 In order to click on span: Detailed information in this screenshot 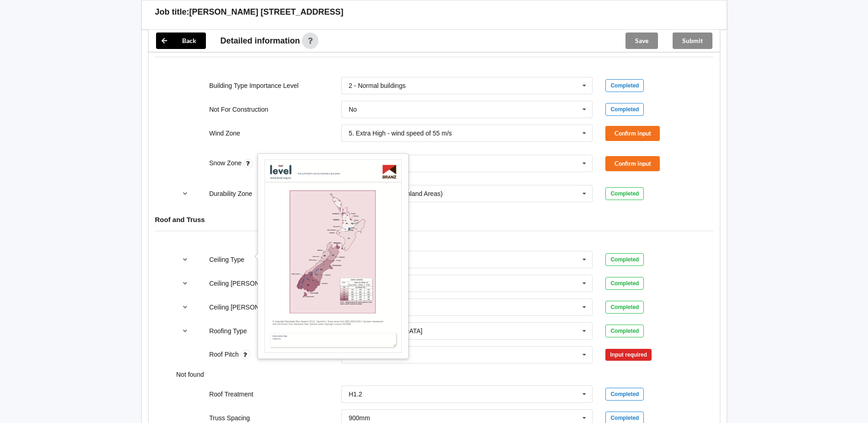, I will do `click(260, 40)`.